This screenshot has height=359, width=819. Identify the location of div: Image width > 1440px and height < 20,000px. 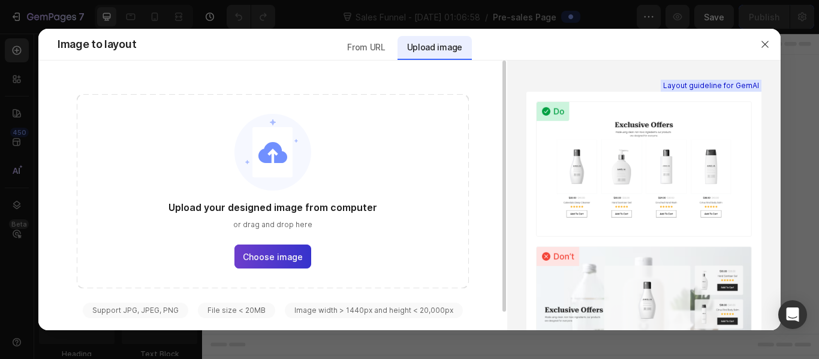
(374, 311).